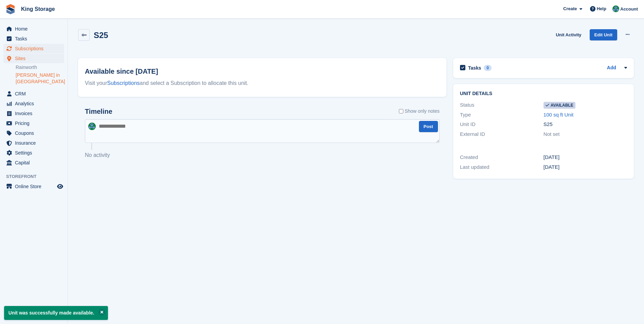 This screenshot has width=644, height=324. I want to click on span: Coupons, so click(35, 133).